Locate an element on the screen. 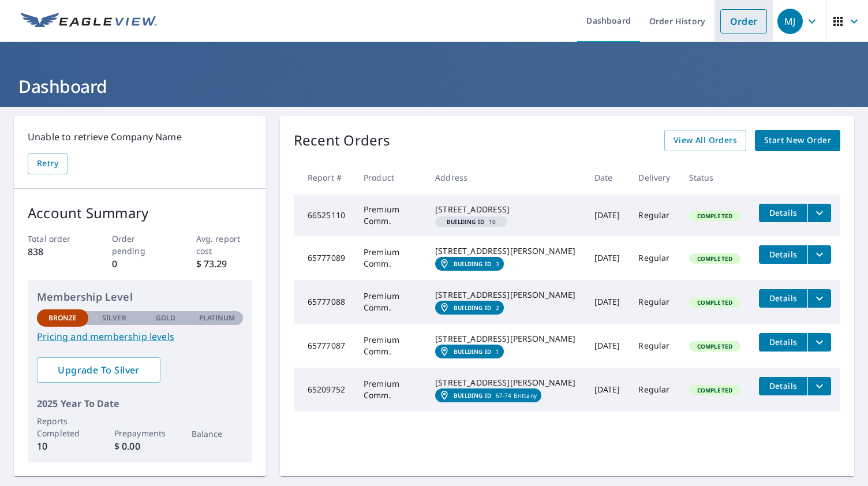 This screenshot has height=486, width=868. p: 0 is located at coordinates (140, 264).